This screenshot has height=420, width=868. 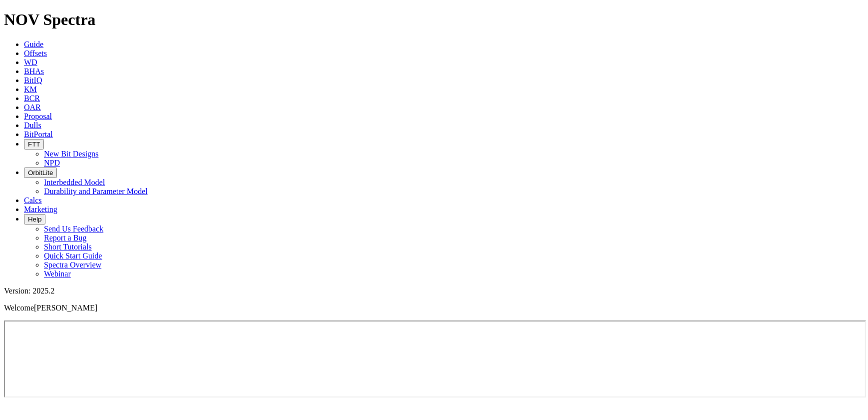 I want to click on a: Offsets, so click(x=36, y=53).